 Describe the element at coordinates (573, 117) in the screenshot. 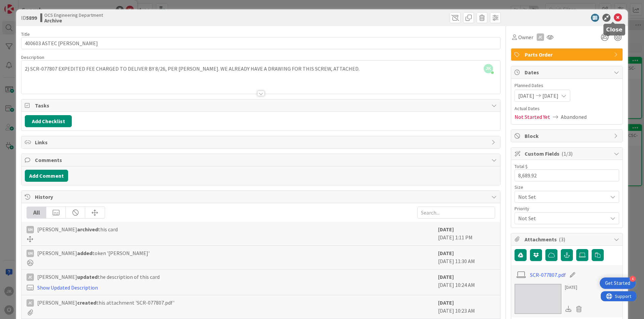

I see `span: Abandoned` at that location.